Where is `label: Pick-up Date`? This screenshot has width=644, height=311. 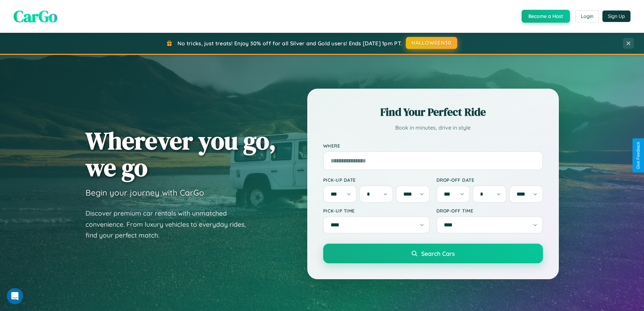 label: Pick-up Date is located at coordinates (376, 180).